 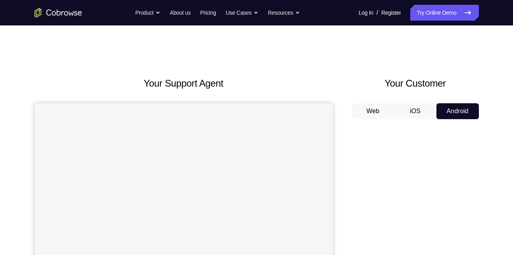 I want to click on a: Pricing, so click(x=208, y=13).